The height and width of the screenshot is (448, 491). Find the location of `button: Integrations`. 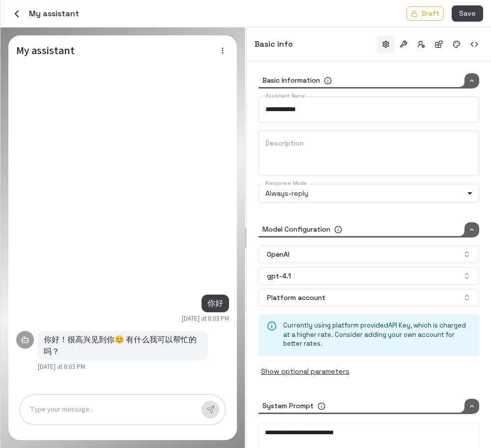

button: Integrations is located at coordinates (439, 44).